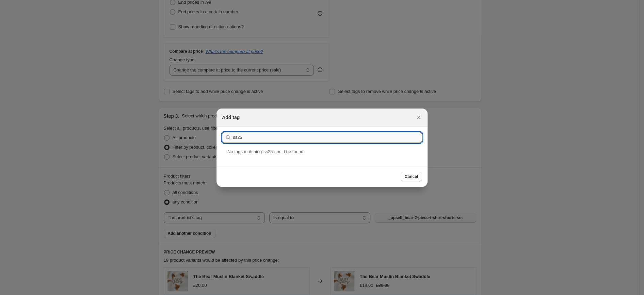 This screenshot has height=295, width=644. Describe the element at coordinates (411, 177) in the screenshot. I see `span: Cancel` at that location.